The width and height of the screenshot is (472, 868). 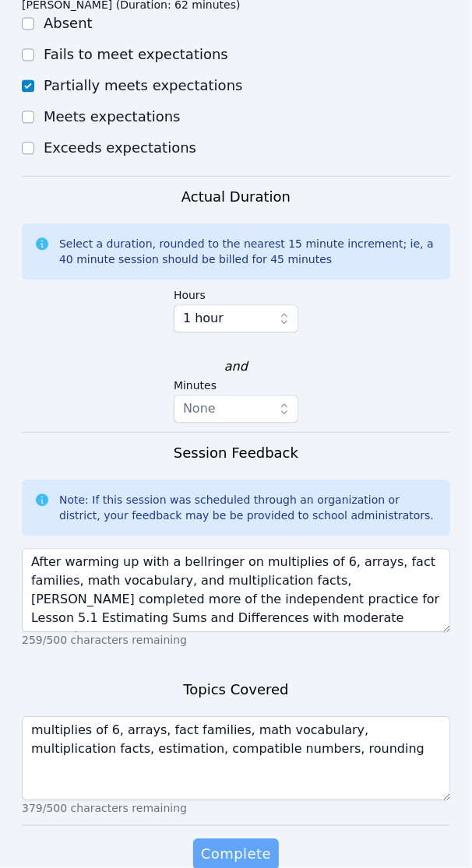 What do you see at coordinates (236, 454) in the screenshot?
I see `h3: Session Feedback` at bounding box center [236, 454].